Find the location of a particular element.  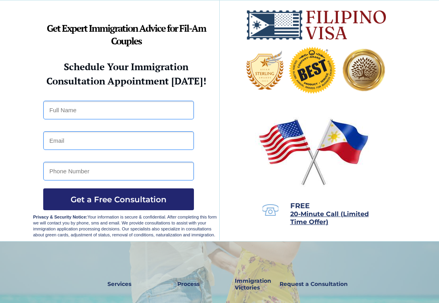

span: Get a Free Consultation is located at coordinates (118, 199).